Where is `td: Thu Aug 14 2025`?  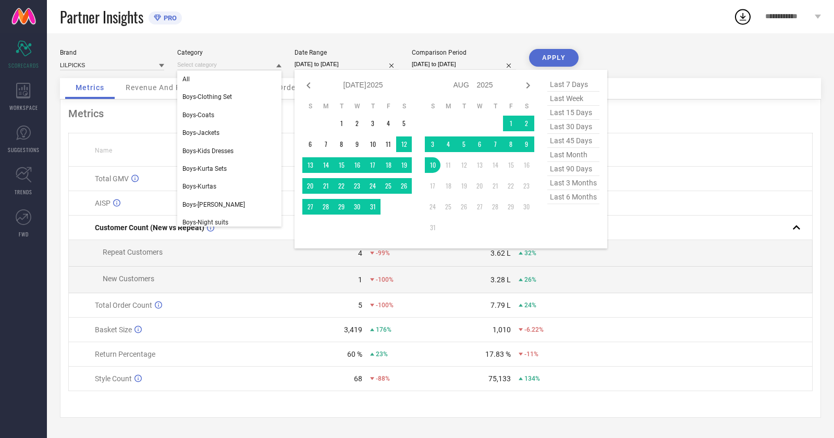
td: Thu Aug 14 2025 is located at coordinates (495, 165).